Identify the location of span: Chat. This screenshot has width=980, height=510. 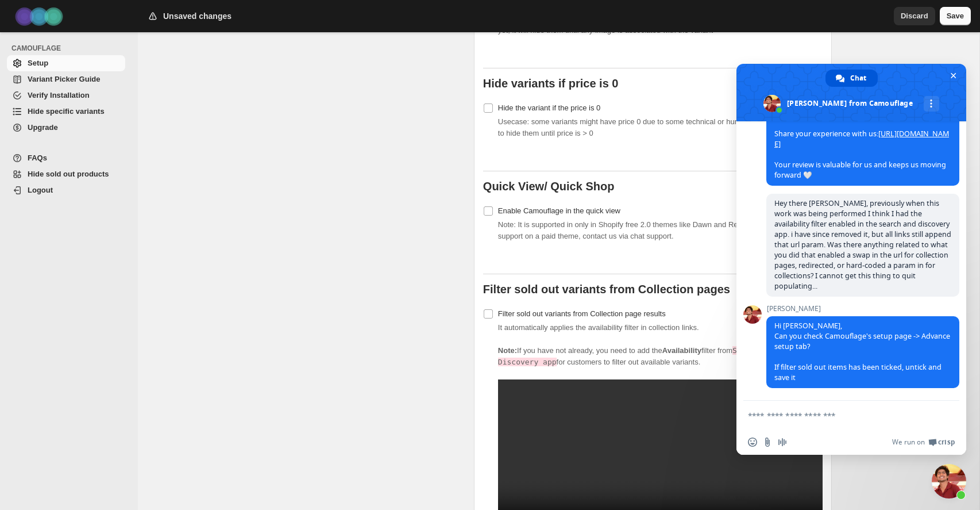
(858, 78).